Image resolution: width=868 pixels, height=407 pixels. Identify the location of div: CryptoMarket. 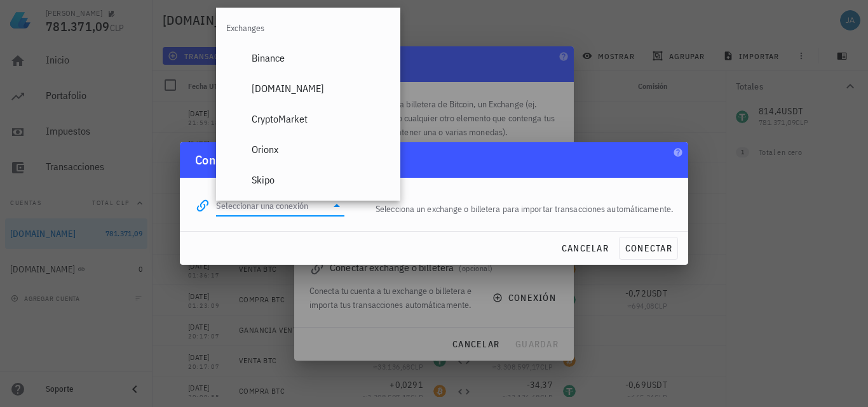
(321, 119).